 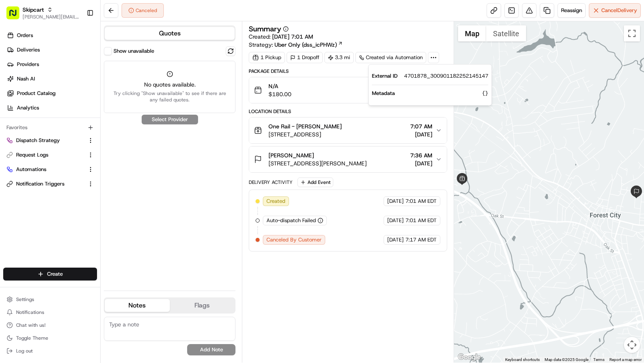 What do you see at coordinates (88, 202) in the screenshot?
I see `span: Pylon` at bounding box center [88, 202].